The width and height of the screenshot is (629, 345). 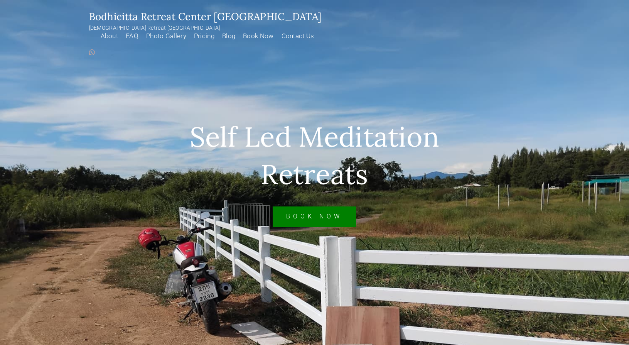 I want to click on a: FAQ, so click(x=130, y=39).